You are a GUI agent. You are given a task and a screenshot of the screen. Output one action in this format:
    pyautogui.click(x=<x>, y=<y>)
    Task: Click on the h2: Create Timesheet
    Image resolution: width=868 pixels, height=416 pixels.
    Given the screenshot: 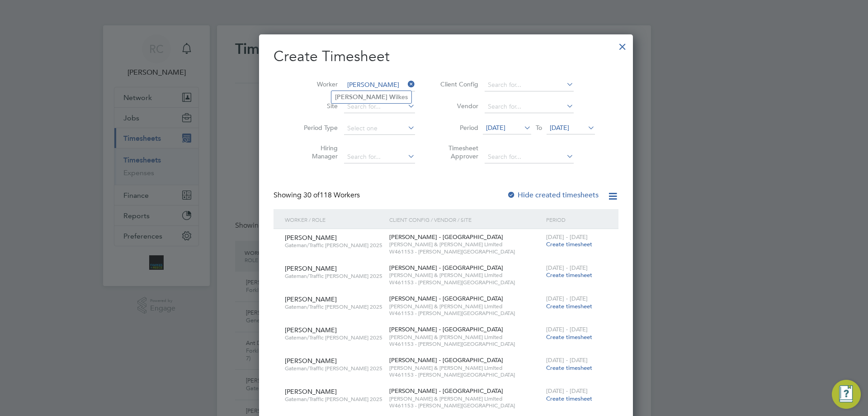 What is the action you would take?
    pyautogui.click(x=446, y=56)
    